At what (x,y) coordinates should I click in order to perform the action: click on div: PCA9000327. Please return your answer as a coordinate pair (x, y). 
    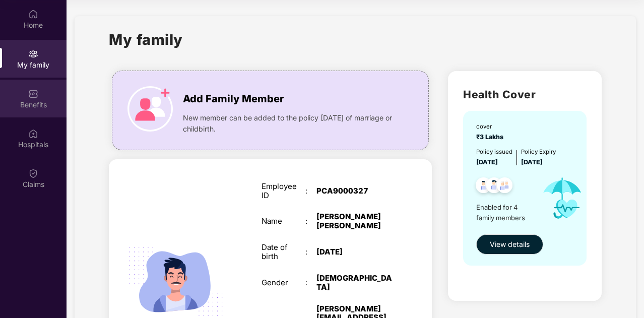
    Looking at the image, I should click on (355, 191).